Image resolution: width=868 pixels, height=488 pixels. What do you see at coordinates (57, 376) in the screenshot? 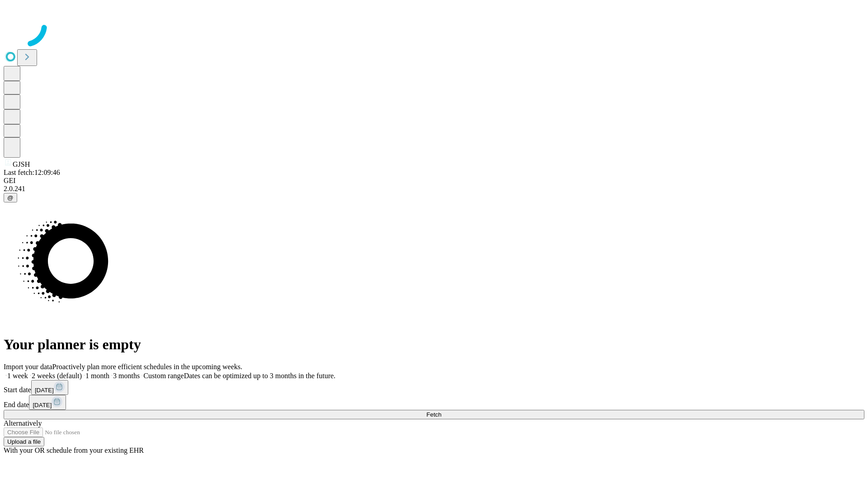
I see `span: 2 weeks (default)` at bounding box center [57, 376].